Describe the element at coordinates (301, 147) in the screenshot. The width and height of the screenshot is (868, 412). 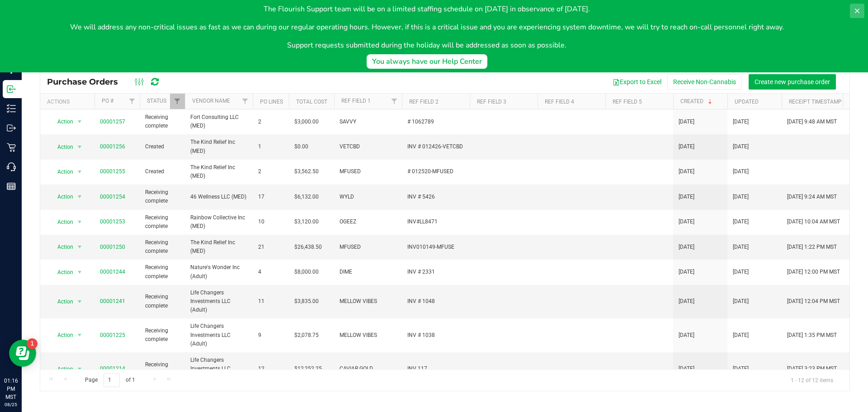
I see `span: $0.00` at that location.